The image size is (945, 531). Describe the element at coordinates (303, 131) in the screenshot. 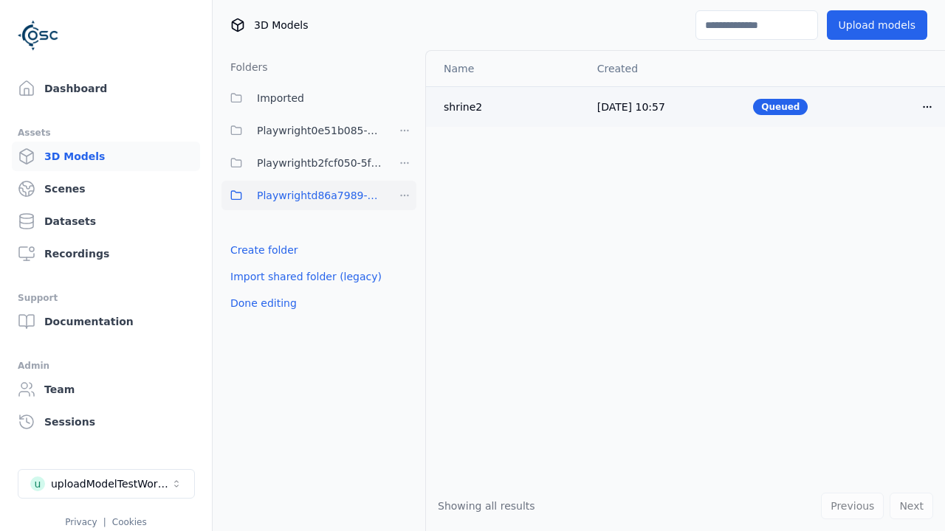

I see `button: Playwright0e51b085-65e1-4c35-acc5-885a717d32f7` at that location.